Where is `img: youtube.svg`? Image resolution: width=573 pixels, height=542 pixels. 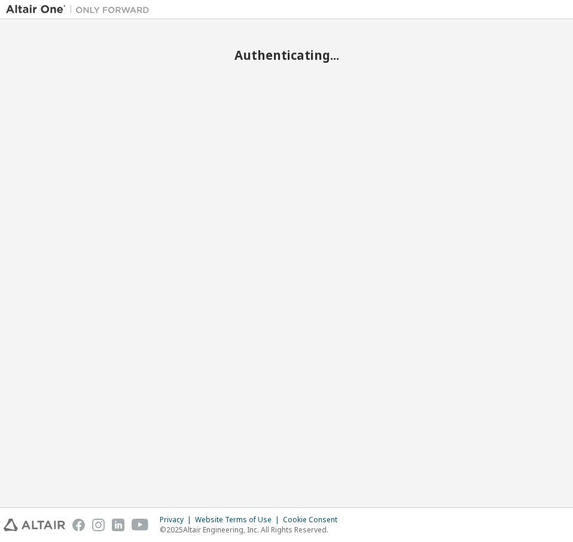 img: youtube.svg is located at coordinates (140, 524).